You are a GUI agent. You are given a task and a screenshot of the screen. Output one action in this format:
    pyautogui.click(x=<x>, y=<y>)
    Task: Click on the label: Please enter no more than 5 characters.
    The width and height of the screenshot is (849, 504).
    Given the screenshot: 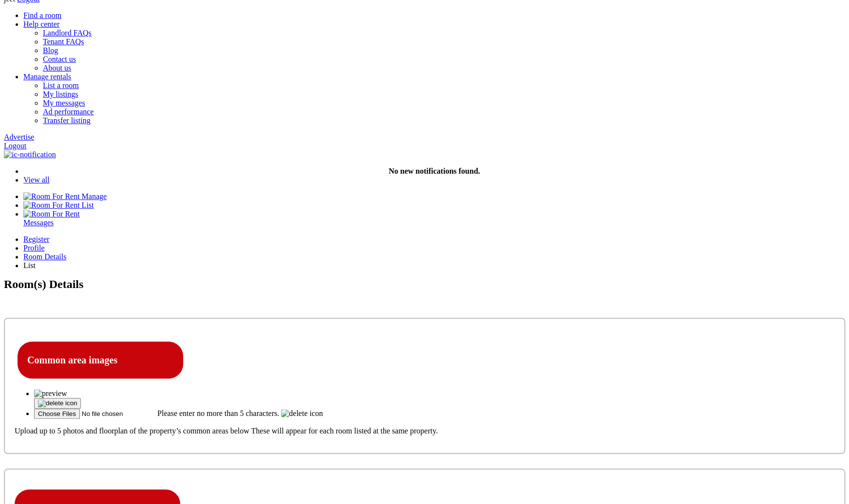 What is the action you would take?
    pyautogui.click(x=219, y=413)
    